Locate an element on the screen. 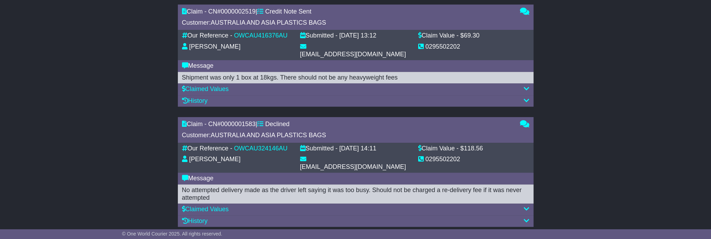 This screenshot has height=239, width=711. span: © One World Courier 2025. All rights reserved. is located at coordinates (172, 234).